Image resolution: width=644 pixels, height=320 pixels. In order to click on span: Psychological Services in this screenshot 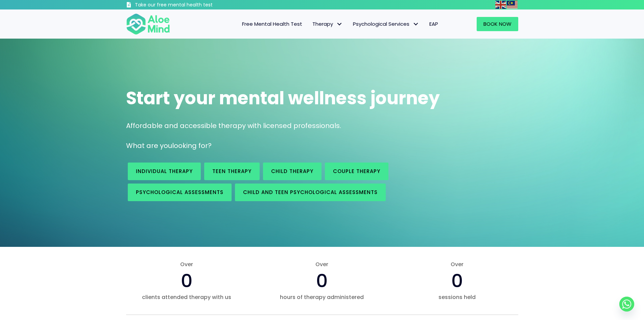, I will do `click(386, 24)`.